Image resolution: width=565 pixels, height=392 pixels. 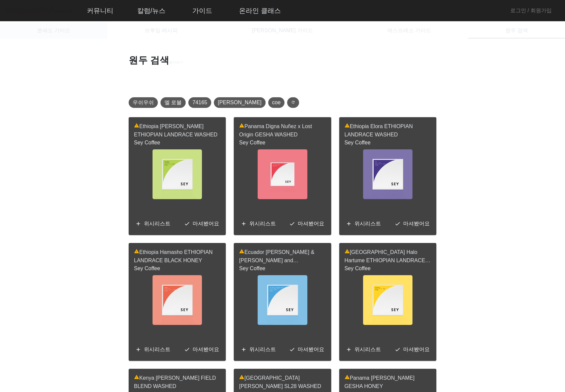 I want to click on span: 우쉬우쉬, so click(x=143, y=102).